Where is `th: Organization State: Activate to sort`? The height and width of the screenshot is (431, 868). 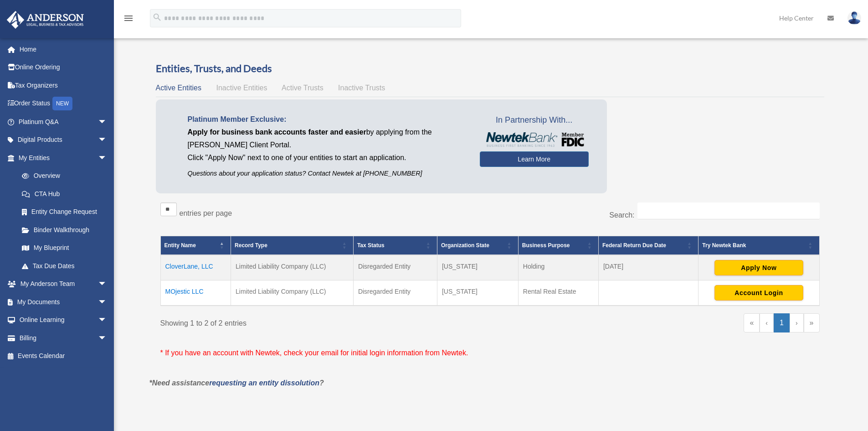 th: Organization State: Activate to sort is located at coordinates (477, 246).